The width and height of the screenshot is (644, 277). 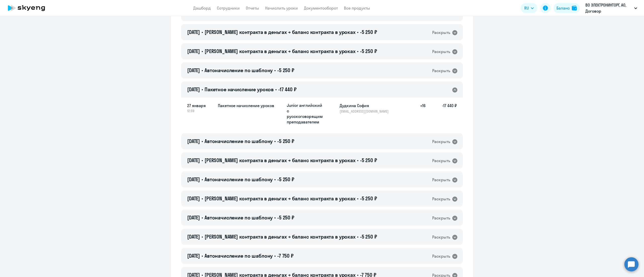 I want to click on h5: -17 440 ₽, so click(x=442, y=114).